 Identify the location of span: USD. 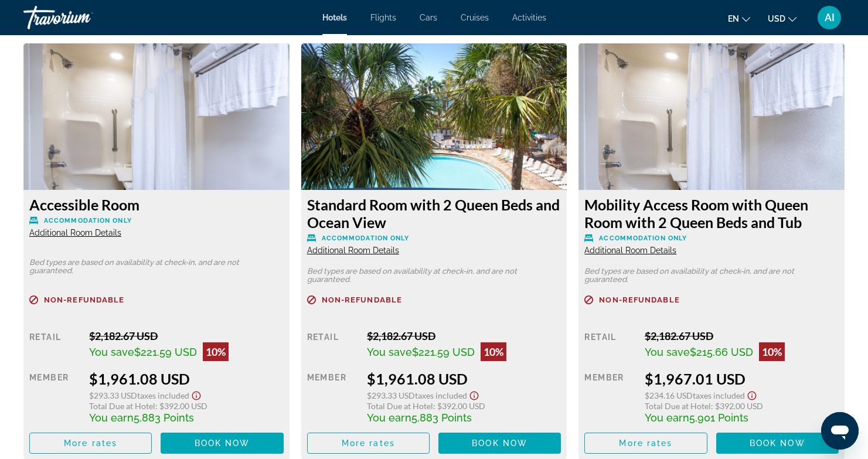
(776, 19).